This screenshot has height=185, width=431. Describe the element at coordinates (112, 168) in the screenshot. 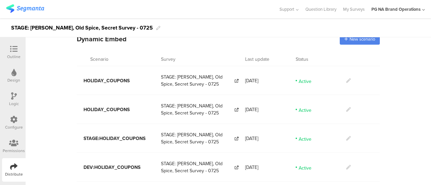

I see `span: DEV:HOLIDAY_COUPONS` at that location.